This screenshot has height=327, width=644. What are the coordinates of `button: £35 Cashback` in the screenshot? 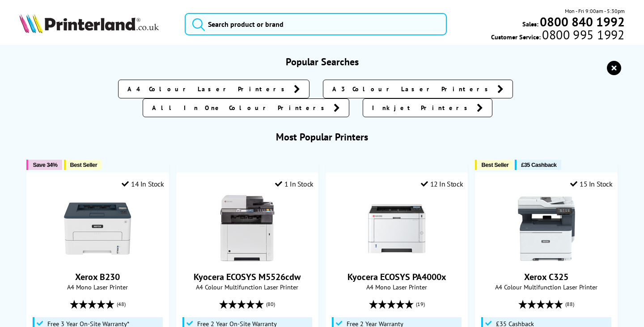 It's located at (538, 164).